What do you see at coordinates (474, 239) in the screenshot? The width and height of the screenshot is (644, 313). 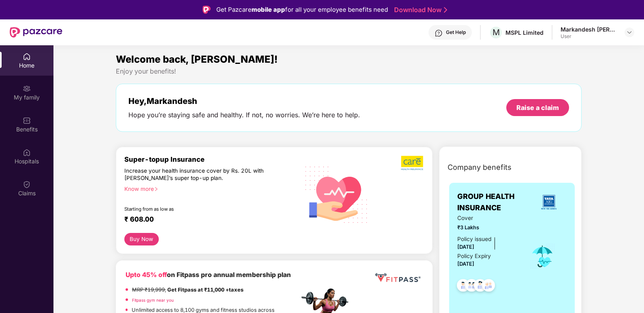 I see `div: Policy issued` at bounding box center [474, 239].